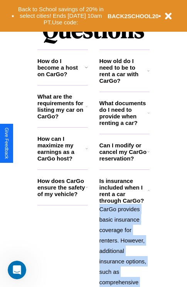 The image size is (187, 287). What do you see at coordinates (133, 16) in the screenshot?
I see `b: BACK2SCHOOL20` at bounding box center [133, 16].